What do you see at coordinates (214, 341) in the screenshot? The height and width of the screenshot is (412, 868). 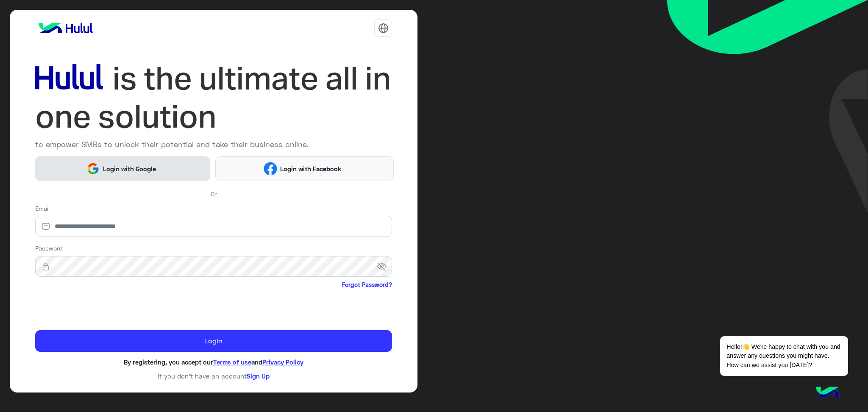 I see `button: Login` at bounding box center [214, 341].